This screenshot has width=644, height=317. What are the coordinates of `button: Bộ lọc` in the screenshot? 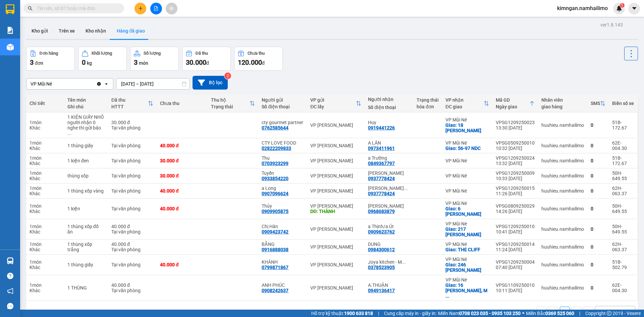 It's located at (210, 83).